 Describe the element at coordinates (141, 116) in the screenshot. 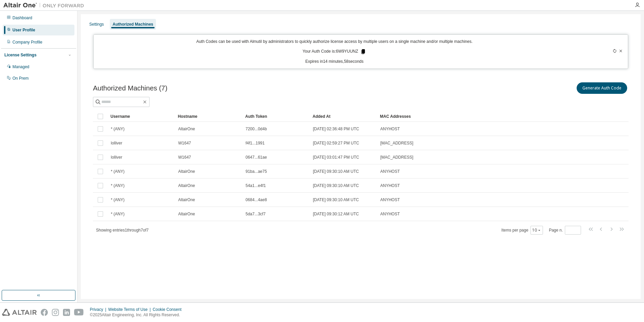

I see `div: Username` at that location.